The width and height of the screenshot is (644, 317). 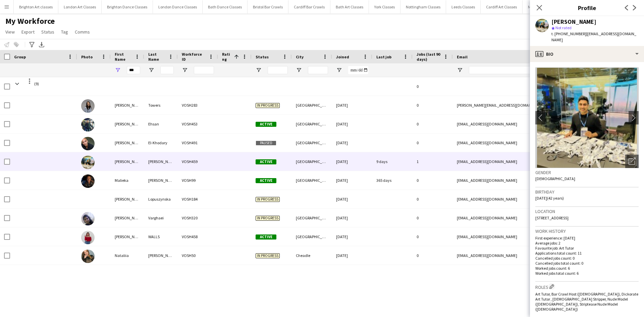 What do you see at coordinates (88, 143) in the screenshot?
I see `img: Ali El-Khodary` at bounding box center [88, 143].